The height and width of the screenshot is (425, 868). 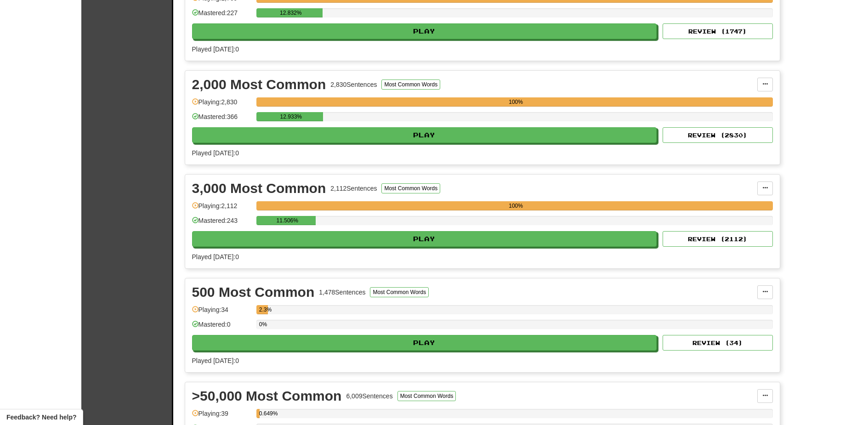 What do you see at coordinates (42, 417) in the screenshot?
I see `span: Open feedback widget` at bounding box center [42, 417].